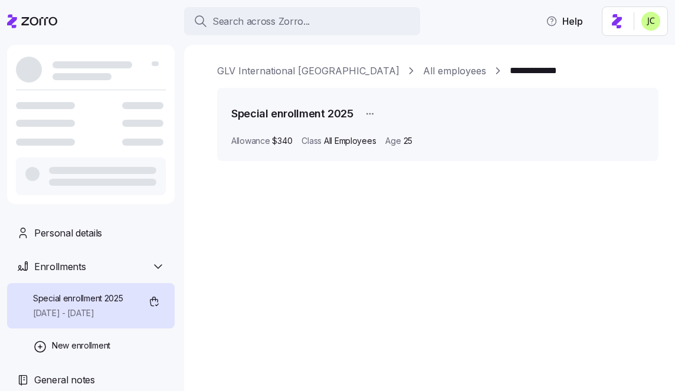 Image resolution: width=675 pixels, height=391 pixels. What do you see at coordinates (261, 21) in the screenshot?
I see `span: Search across Zorro...` at bounding box center [261, 21].